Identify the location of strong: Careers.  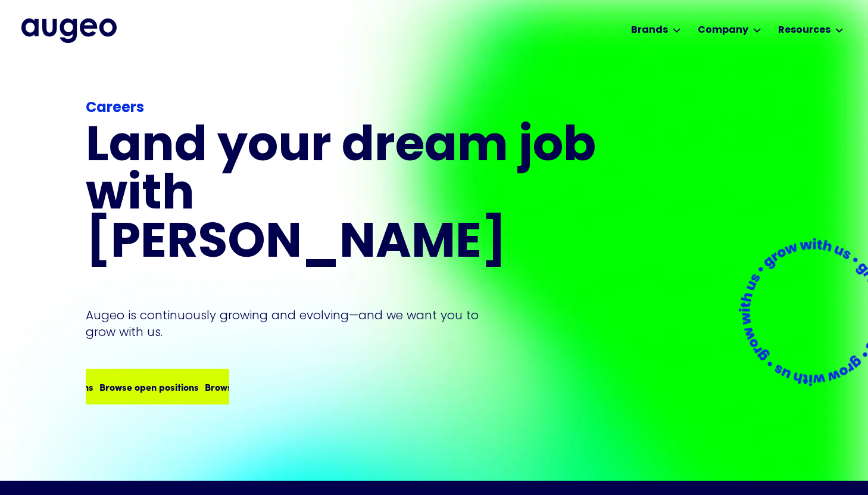
(115, 108).